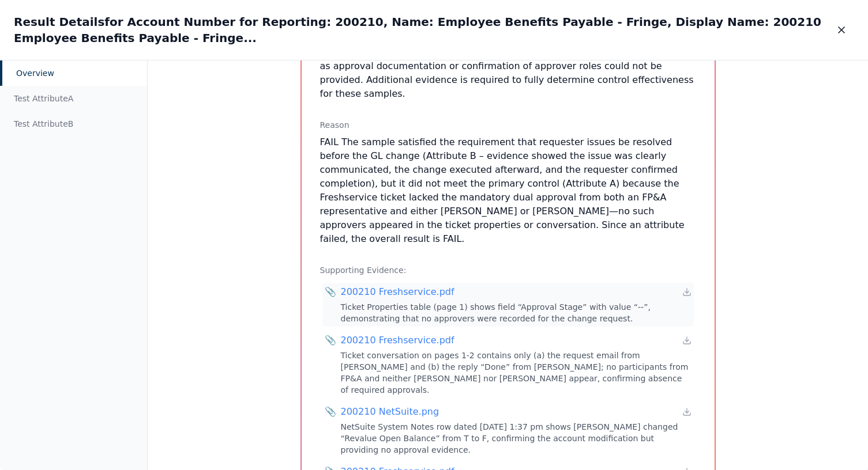 The image size is (868, 470). Describe the element at coordinates (508, 125) in the screenshot. I see `div: Reason` at that location.